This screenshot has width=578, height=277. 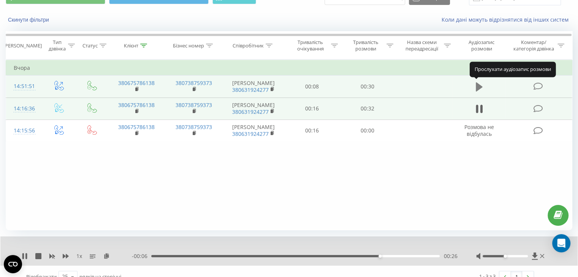 I want to click on td: 00:30, so click(x=367, y=87).